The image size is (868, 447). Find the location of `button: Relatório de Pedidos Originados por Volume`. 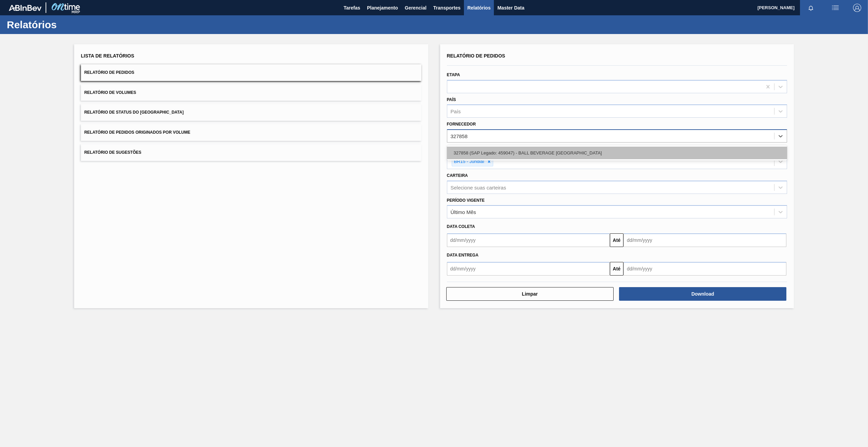

button: Relatório de Pedidos Originados por Volume is located at coordinates (251, 132).